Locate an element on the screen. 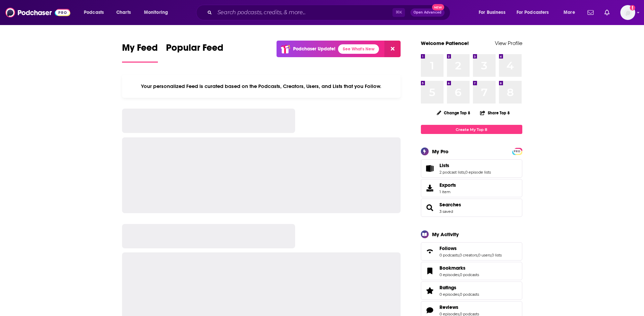  a: See What's New is located at coordinates (358, 49).